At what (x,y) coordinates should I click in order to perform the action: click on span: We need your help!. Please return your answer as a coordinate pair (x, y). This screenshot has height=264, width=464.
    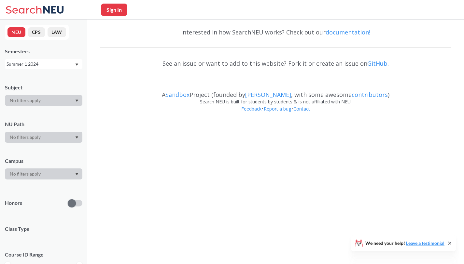
    Looking at the image, I should click on (405, 243).